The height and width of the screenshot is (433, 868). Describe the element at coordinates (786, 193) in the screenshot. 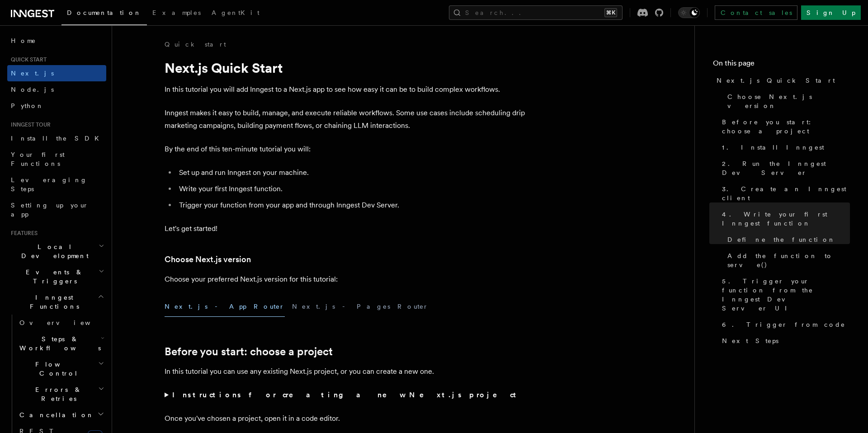

I see `span: 3. Create an Inngest client` at that location.